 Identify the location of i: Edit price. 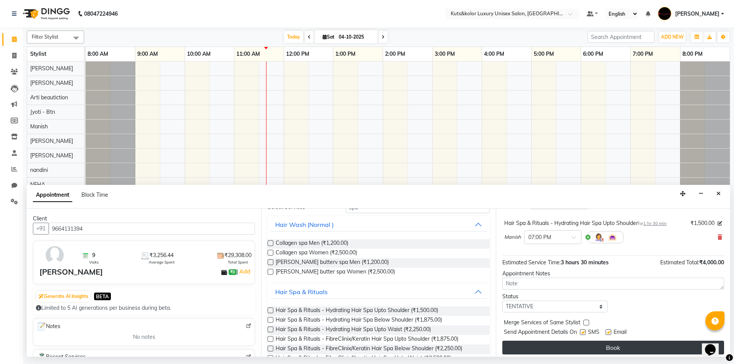
(720, 224).